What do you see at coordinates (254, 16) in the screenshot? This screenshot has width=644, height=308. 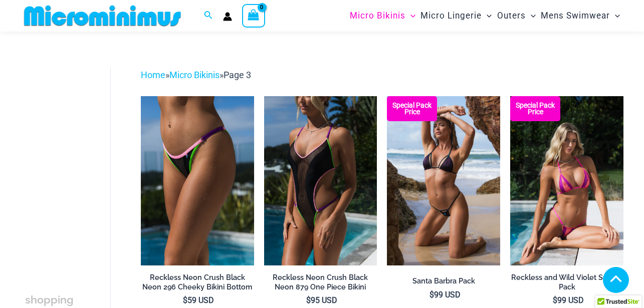 I see `a: View Shopping Cart, empty` at bounding box center [254, 16].